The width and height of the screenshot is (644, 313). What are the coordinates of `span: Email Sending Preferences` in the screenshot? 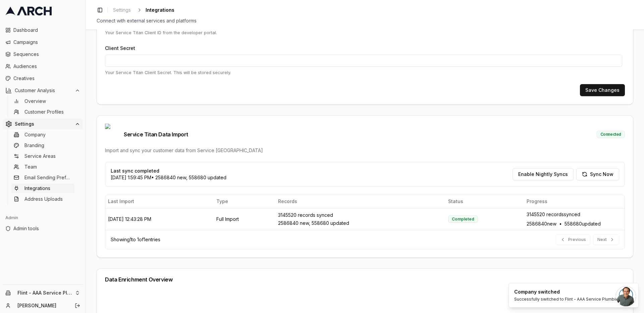 It's located at (49, 177).